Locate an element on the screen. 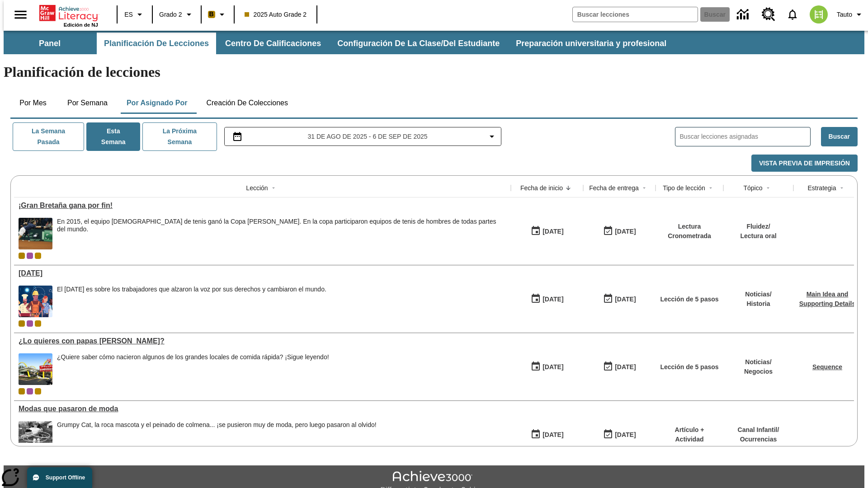 The width and height of the screenshot is (868, 488). p: Canal Infantil / is located at coordinates (758, 429).